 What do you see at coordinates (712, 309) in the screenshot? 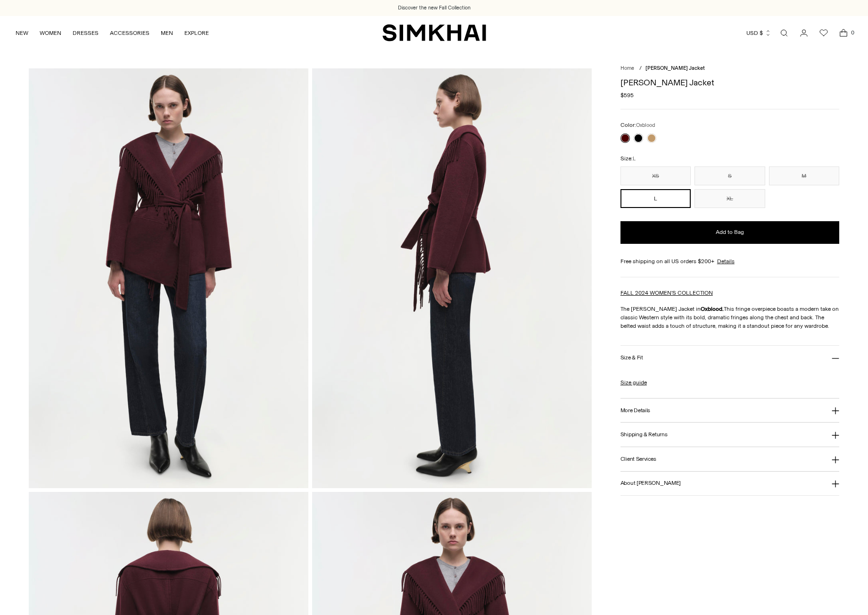
I see `strong: Oxblood.` at bounding box center [712, 309].